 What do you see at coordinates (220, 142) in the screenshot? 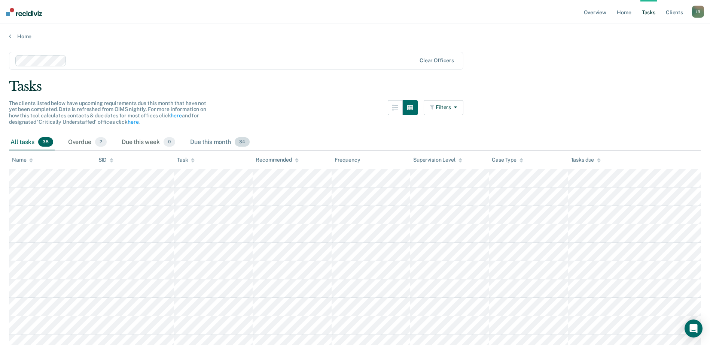
I see `div: Due this month34` at bounding box center [220, 142].